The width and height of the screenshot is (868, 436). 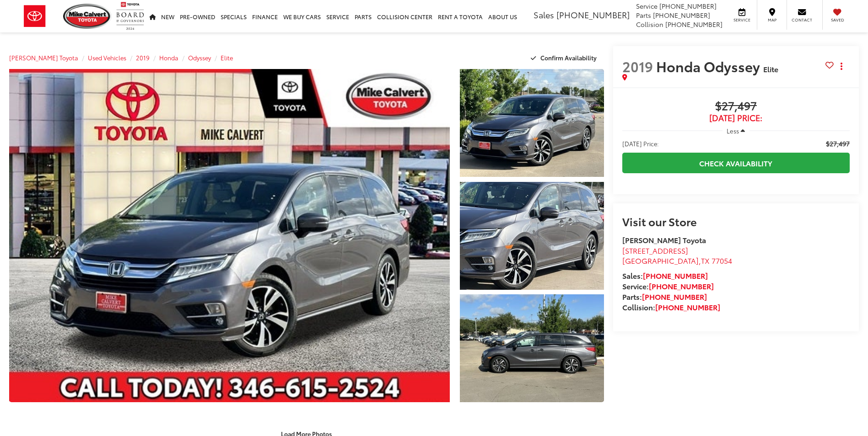 What do you see at coordinates (838, 20) in the screenshot?
I see `span: Saved` at bounding box center [838, 20].